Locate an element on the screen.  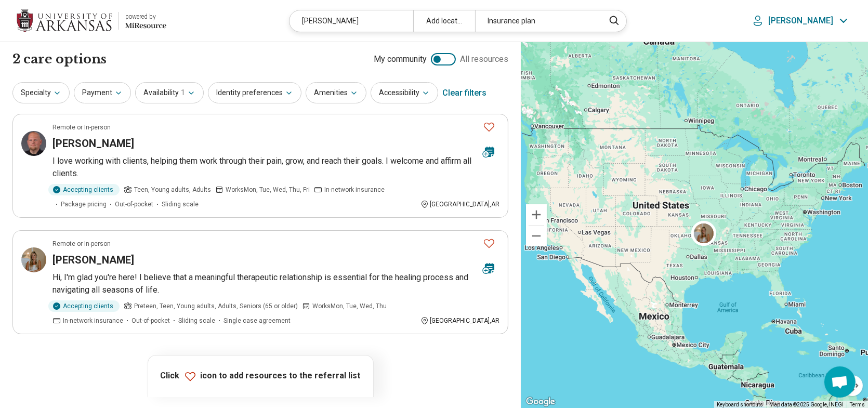
span: Preteen, Teen, Young adults, Adults, Seniors (65 or older) is located at coordinates (216, 306).